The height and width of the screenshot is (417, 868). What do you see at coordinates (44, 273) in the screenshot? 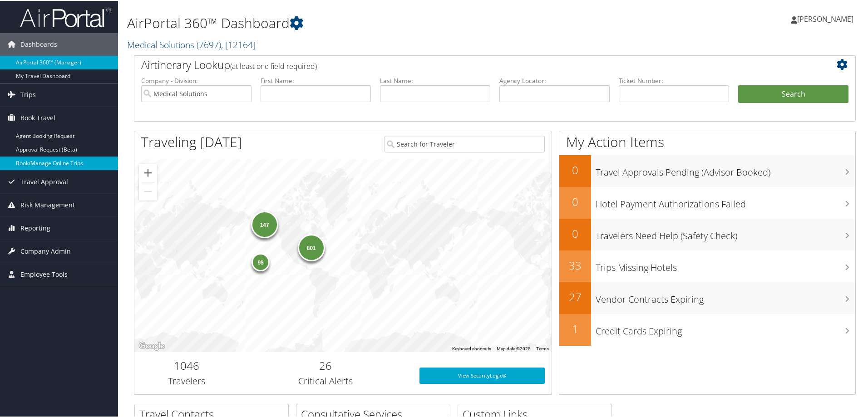
I see `span: Employee Tools` at bounding box center [44, 273].